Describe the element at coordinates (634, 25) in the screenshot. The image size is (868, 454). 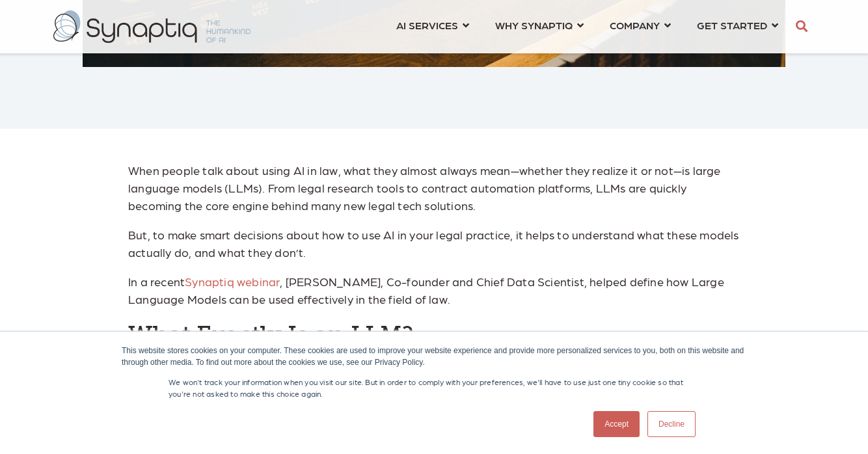
I see `span: COMPANY` at that location.